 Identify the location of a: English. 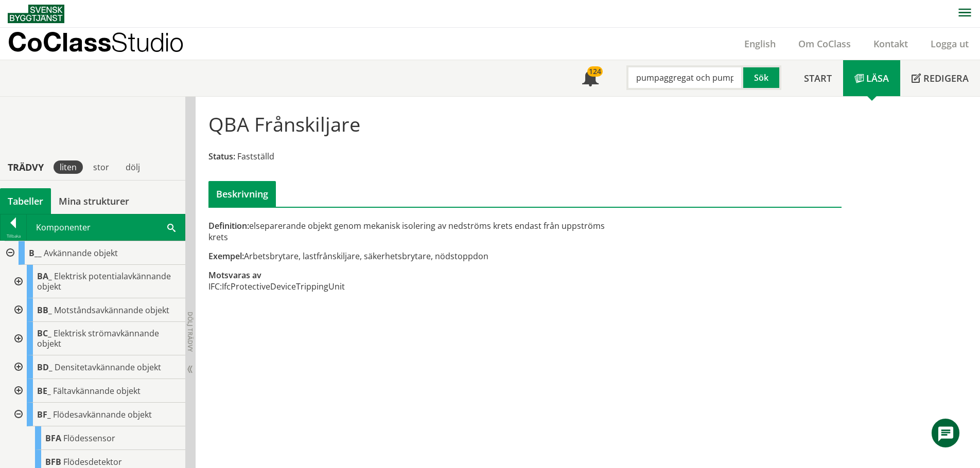
(760, 43).